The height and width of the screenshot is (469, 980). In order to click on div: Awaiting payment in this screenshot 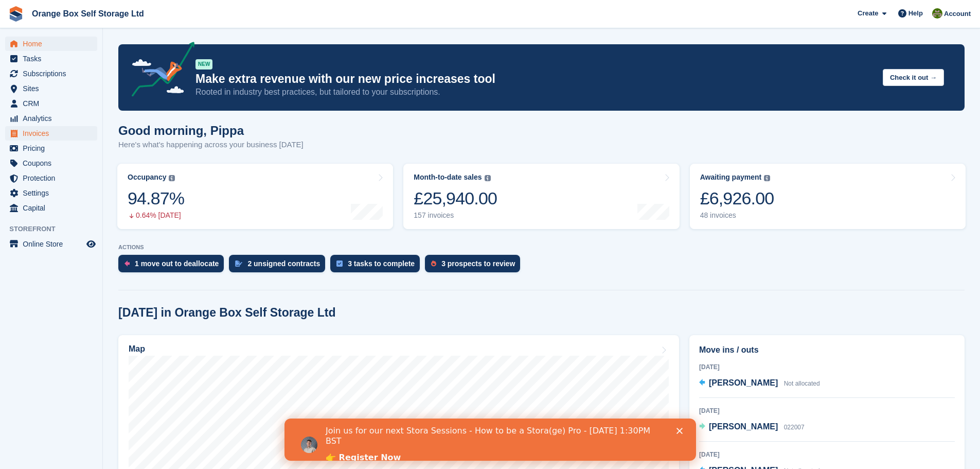, I will do `click(731, 177)`.